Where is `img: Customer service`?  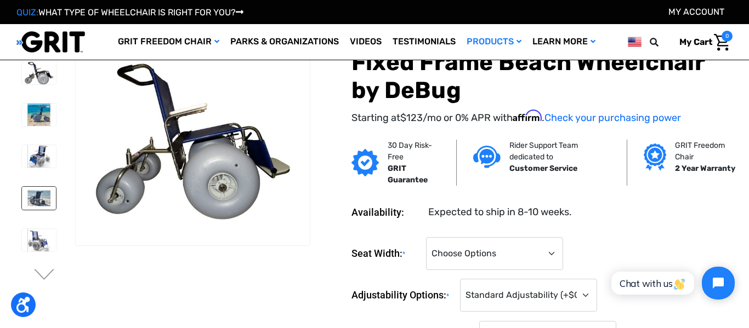 img: Customer service is located at coordinates (487, 157).